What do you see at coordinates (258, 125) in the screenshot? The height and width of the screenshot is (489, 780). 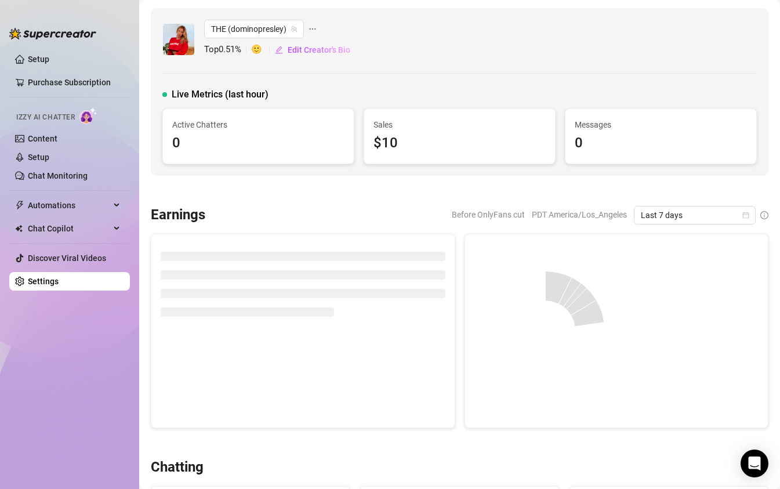 I see `span: Active Chatters` at bounding box center [258, 125].